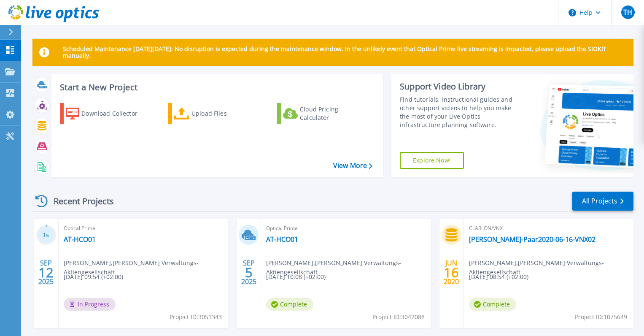 This screenshot has width=644, height=336. Describe the element at coordinates (451, 272) in the screenshot. I see `div: JUN 2020` at that location.